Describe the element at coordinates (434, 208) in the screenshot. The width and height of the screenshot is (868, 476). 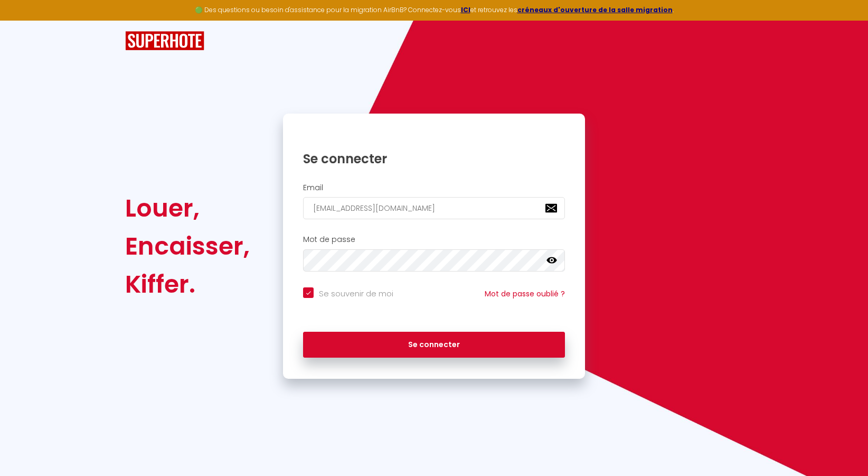
I see `input: Ton Email` at that location.